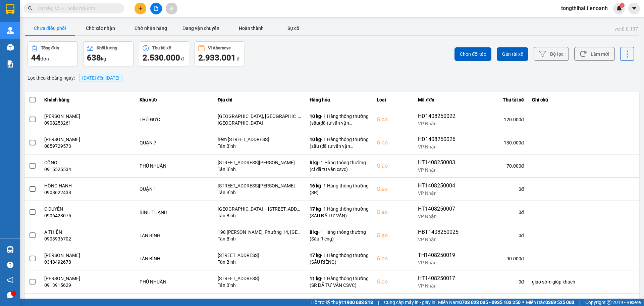  Describe the element at coordinates (88, 192) in the screenshot. I see `div: 0908622438` at that location.